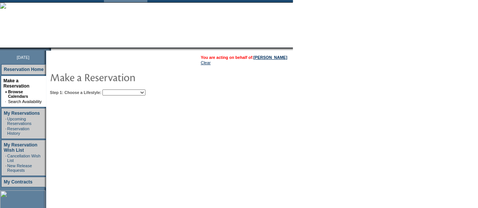 The height and width of the screenshot is (208, 478). Describe the element at coordinates (244, 57) in the screenshot. I see `span: You are acting on behalf of:` at that location.